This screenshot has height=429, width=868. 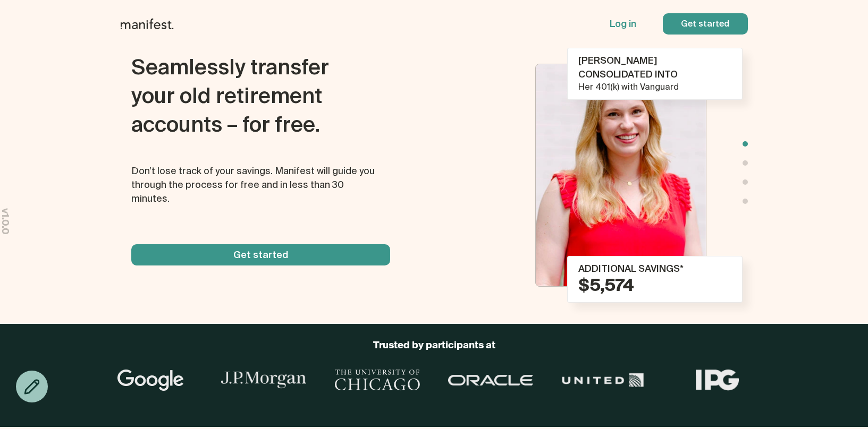 What do you see at coordinates (623, 24) in the screenshot?
I see `p: Log in` at bounding box center [623, 24].